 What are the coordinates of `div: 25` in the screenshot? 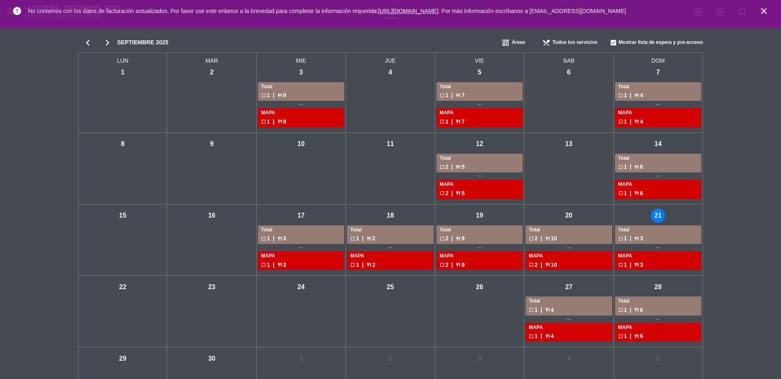 It's located at (390, 287).